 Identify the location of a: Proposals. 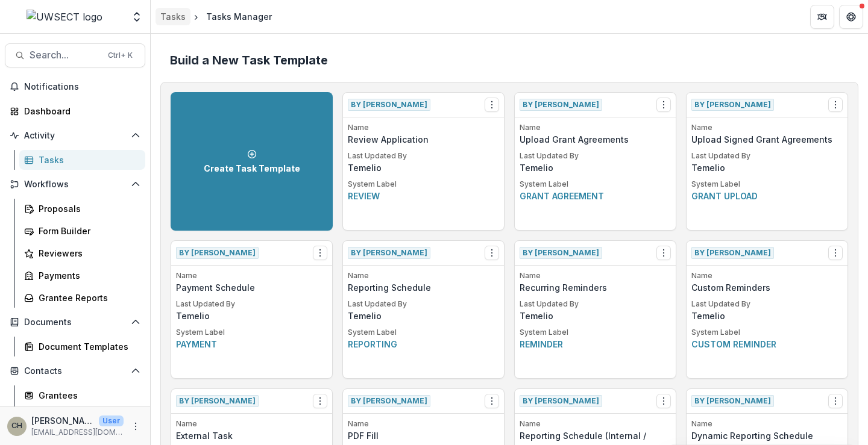
(82, 209).